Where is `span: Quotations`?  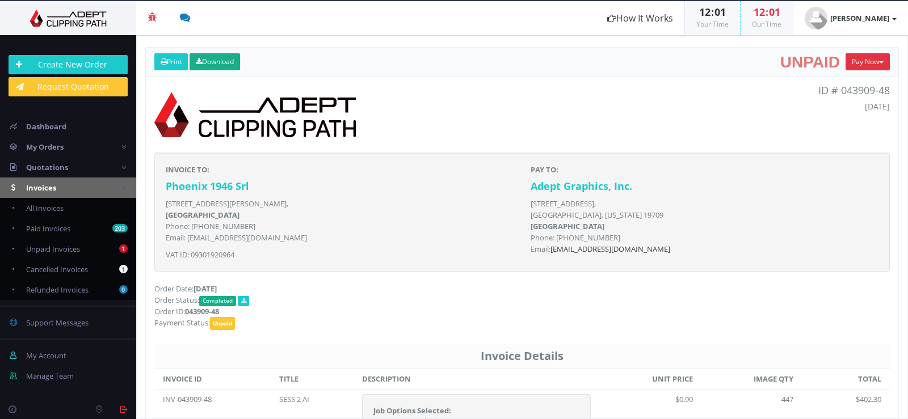
span: Quotations is located at coordinates (47, 167).